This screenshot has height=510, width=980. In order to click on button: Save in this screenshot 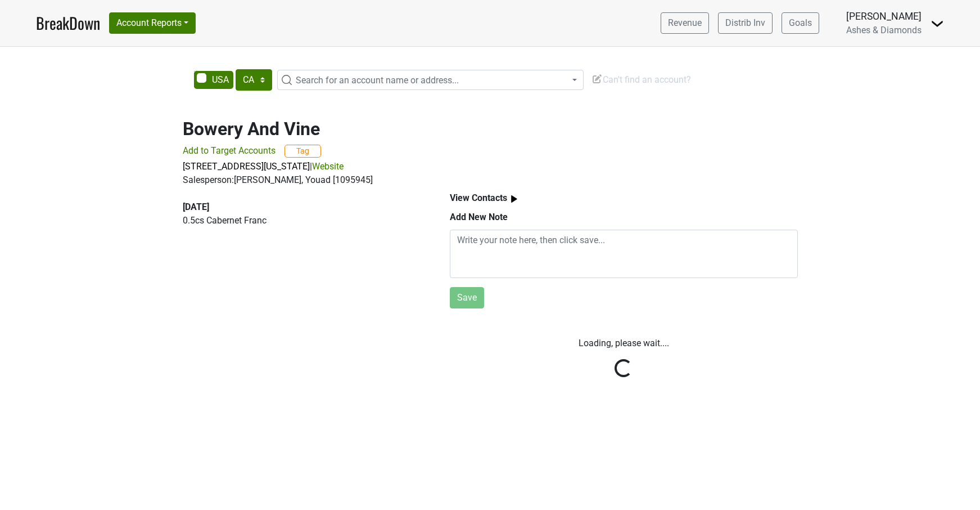, I will do `click(467, 298)`.